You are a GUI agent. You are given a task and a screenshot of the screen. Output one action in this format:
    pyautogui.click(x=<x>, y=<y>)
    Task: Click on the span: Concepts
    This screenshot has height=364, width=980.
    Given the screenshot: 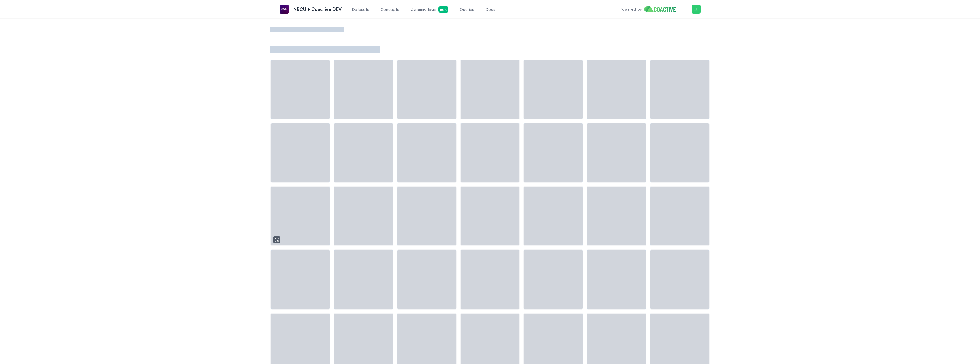 What is the action you would take?
    pyautogui.click(x=390, y=10)
    